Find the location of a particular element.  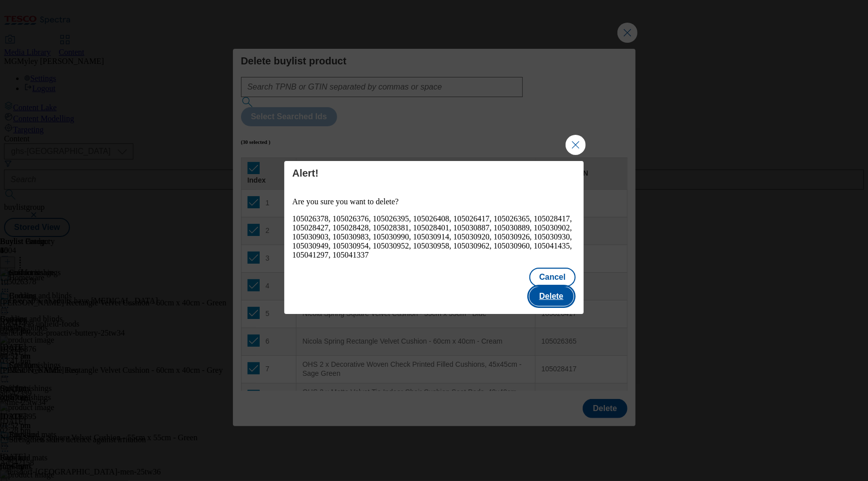

h4: Alert! is located at coordinates (434, 173).